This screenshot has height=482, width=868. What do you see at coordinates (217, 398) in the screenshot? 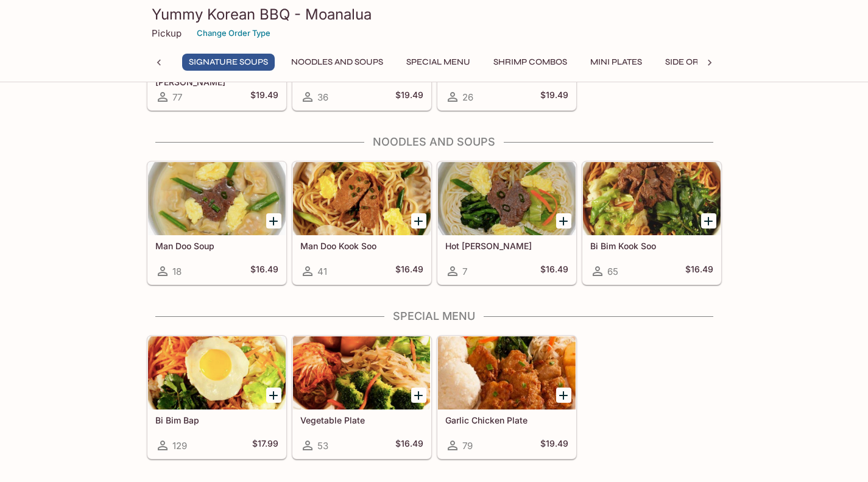
I see `a: Bi Bim Bap129$17.99` at bounding box center [217, 398].